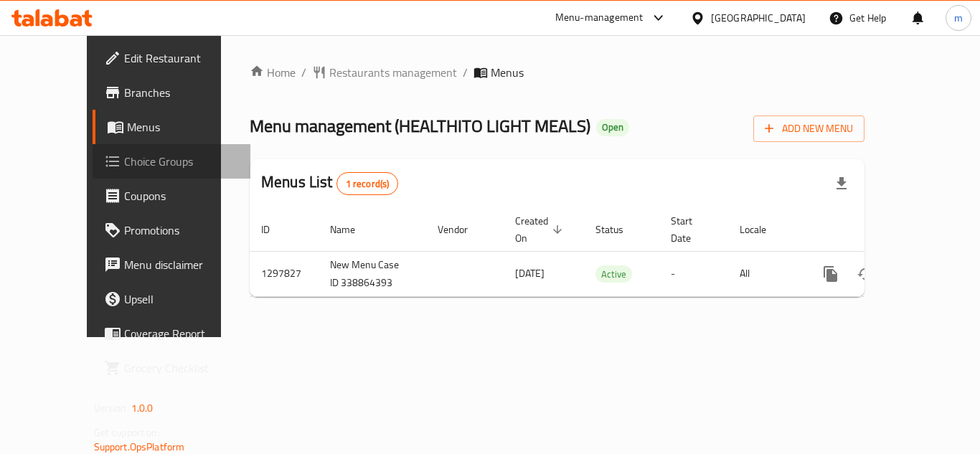 Image resolution: width=980 pixels, height=454 pixels. I want to click on span: Active, so click(614, 274).